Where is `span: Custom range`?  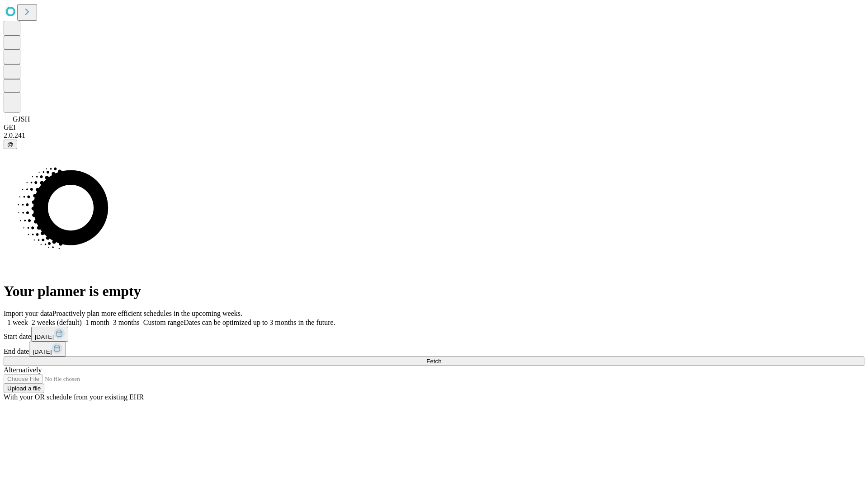
span: Custom range is located at coordinates (163, 322).